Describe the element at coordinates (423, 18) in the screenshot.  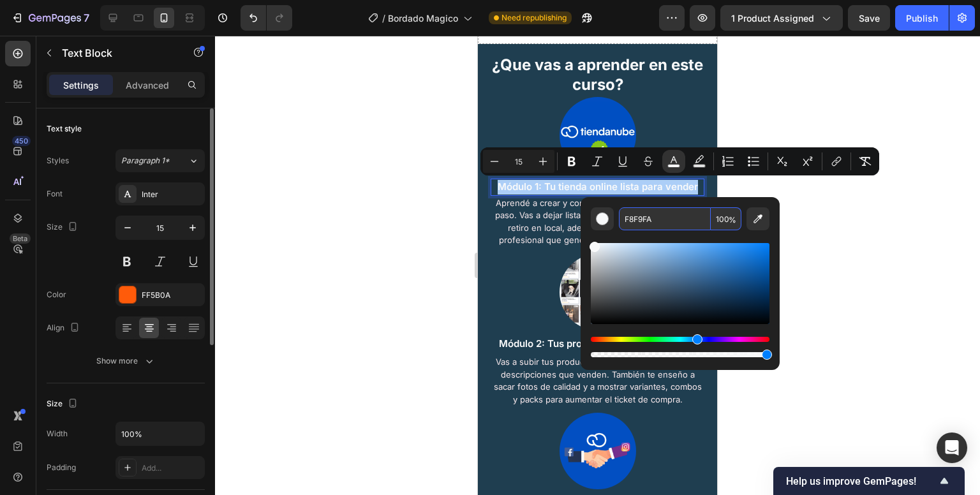
I see `span: Bordado Magico` at that location.